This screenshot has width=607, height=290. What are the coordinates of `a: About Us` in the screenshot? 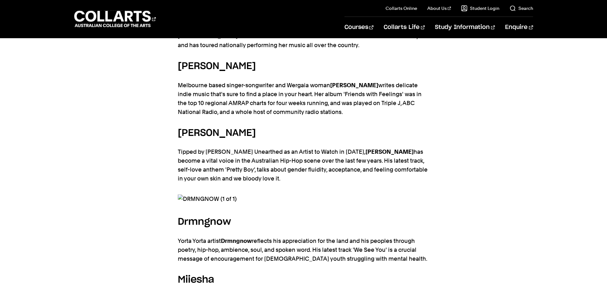 It's located at (439, 8).